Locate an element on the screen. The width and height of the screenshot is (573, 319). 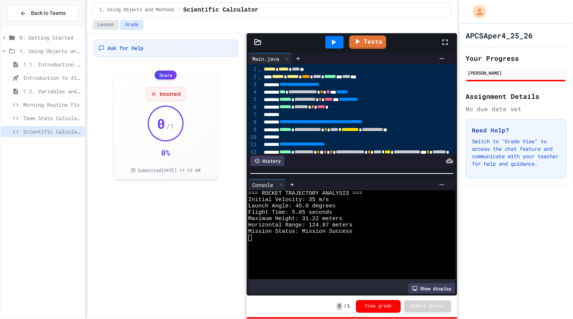
h2: Your Progress is located at coordinates (516, 58).